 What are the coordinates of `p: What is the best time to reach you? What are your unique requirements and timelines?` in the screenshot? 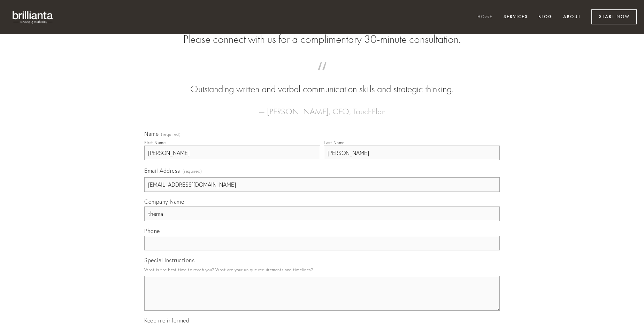 It's located at (322, 270).